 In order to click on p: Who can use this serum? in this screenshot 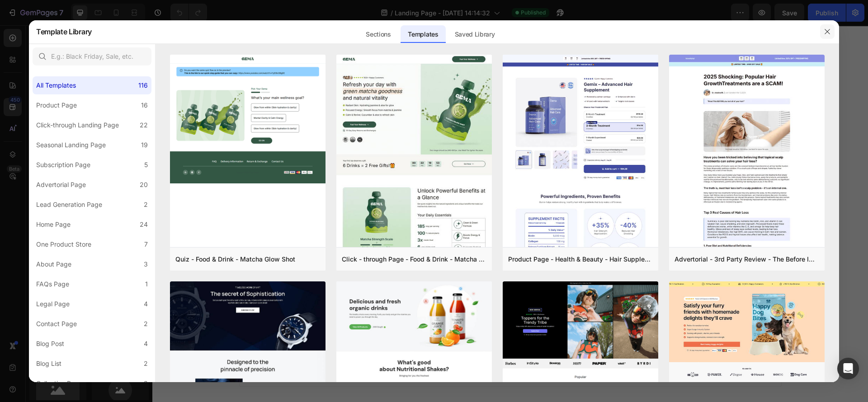, I will do `click(433, 64)`.